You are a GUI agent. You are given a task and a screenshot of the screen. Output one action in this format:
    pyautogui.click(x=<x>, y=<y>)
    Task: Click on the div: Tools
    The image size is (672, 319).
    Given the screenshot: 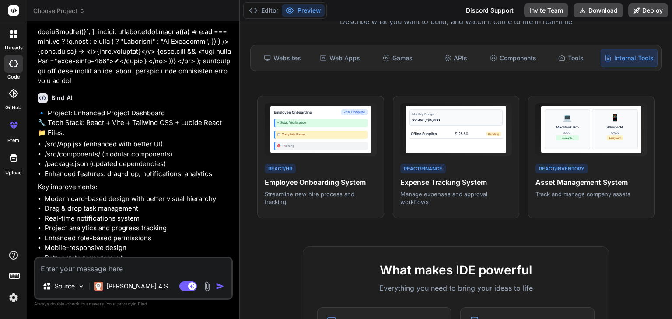 What is the action you would take?
    pyautogui.click(x=571, y=58)
    